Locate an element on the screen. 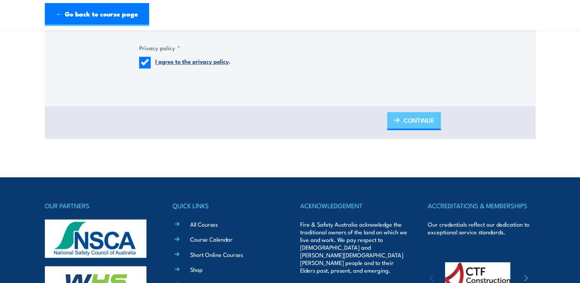 The image size is (580, 283). h4: QUICK LINKS is located at coordinates (226, 205).